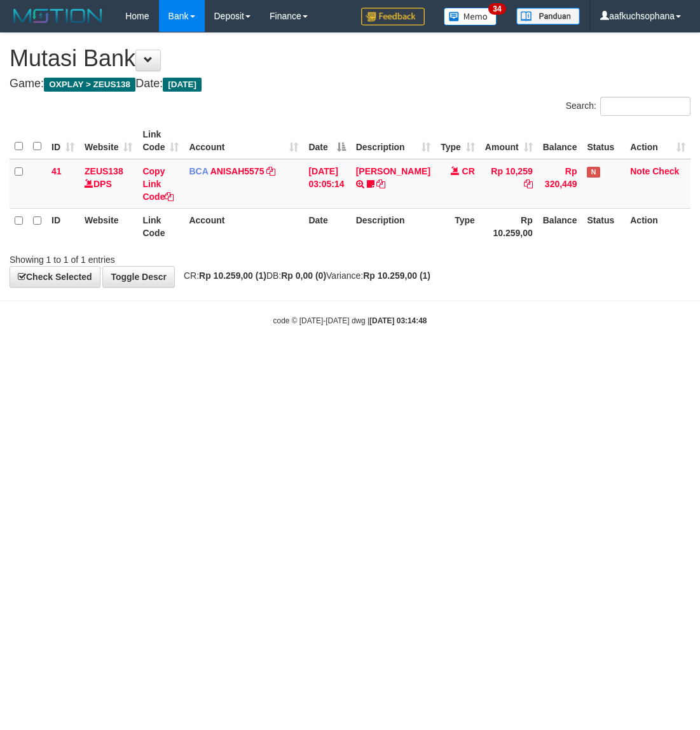  I want to click on th: Account, so click(244, 226).